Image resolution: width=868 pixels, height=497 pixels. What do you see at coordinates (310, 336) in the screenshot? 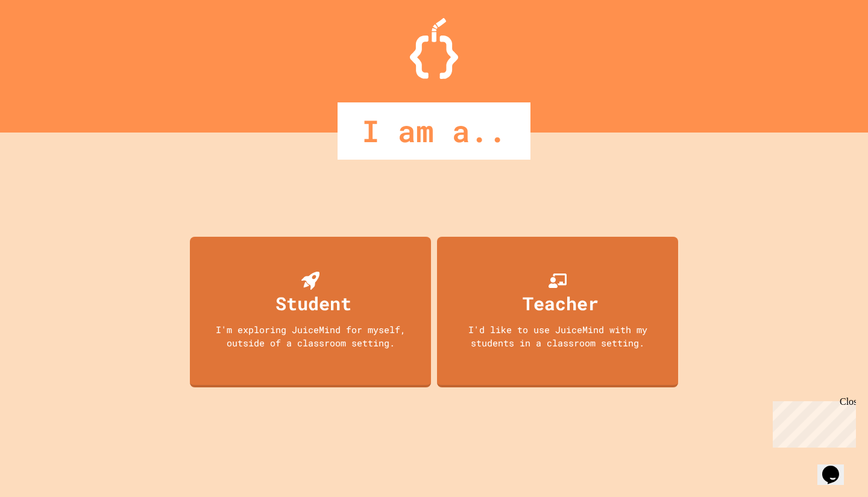
I see `div: I'm exploring JuiceMind for myself, outside of a classroom setting.` at bounding box center [310, 336].